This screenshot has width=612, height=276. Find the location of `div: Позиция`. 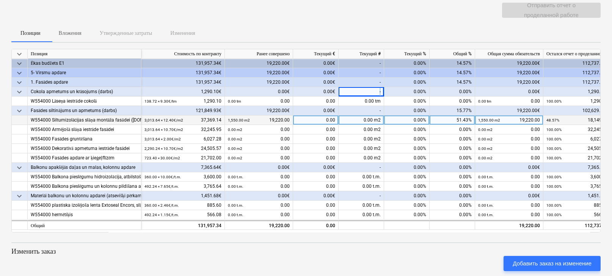

div: Позиция is located at coordinates (85, 54).